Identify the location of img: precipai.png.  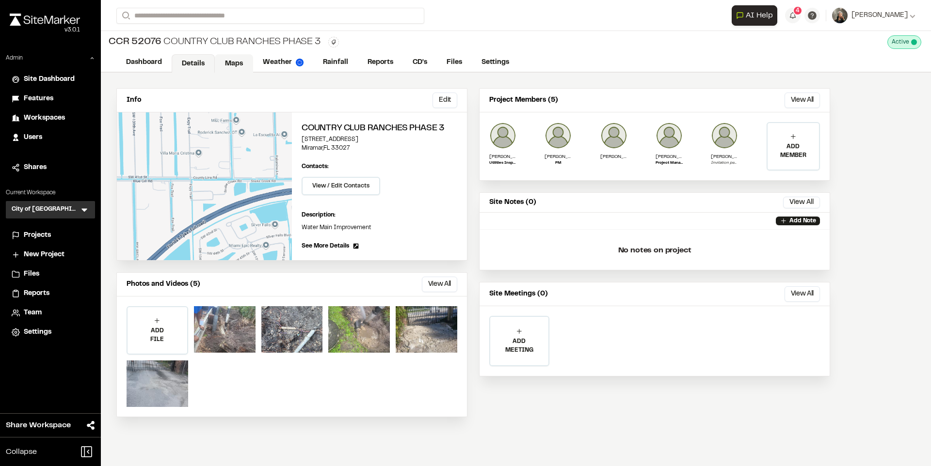
(300, 63).